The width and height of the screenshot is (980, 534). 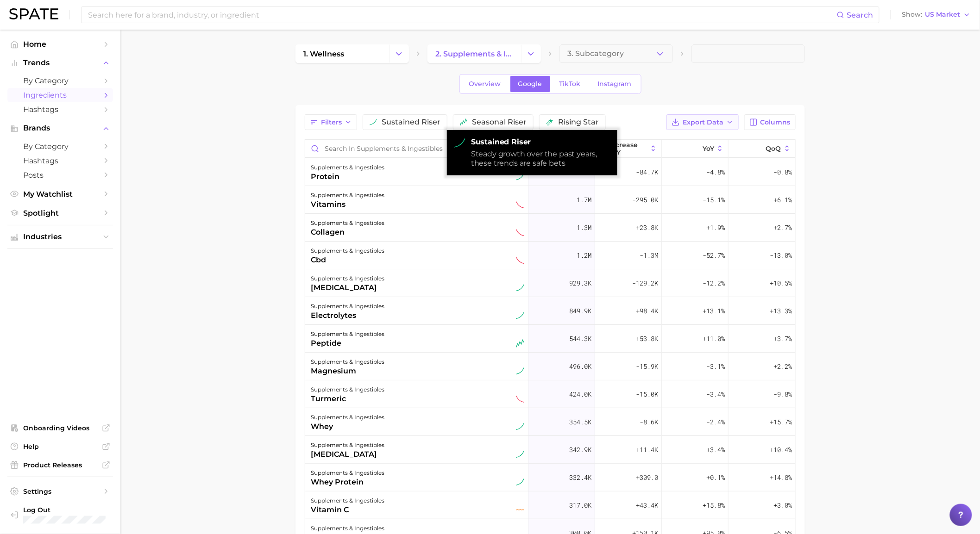 What do you see at coordinates (581, 450) in the screenshot?
I see `span: 342.9k` at bounding box center [581, 450].